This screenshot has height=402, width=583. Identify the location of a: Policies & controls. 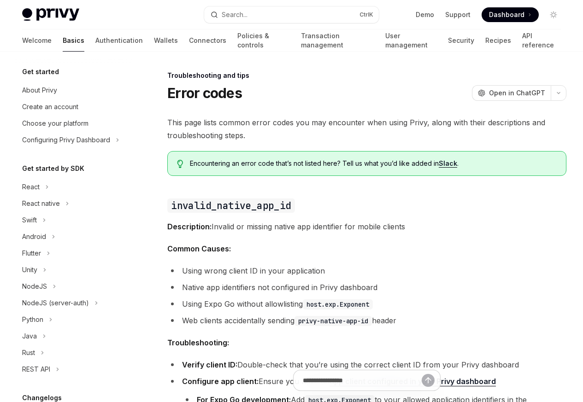
(263, 41).